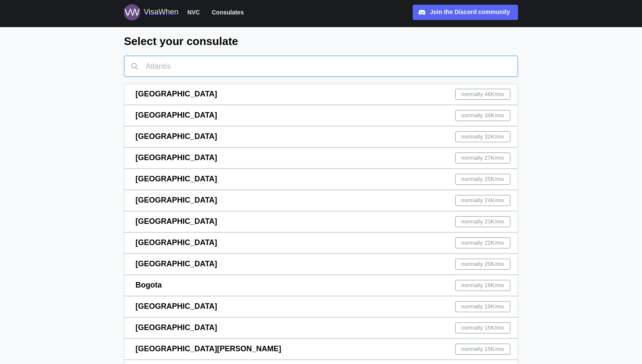 The image size is (642, 364). I want to click on img: Logo for VisaWhen, so click(132, 12).